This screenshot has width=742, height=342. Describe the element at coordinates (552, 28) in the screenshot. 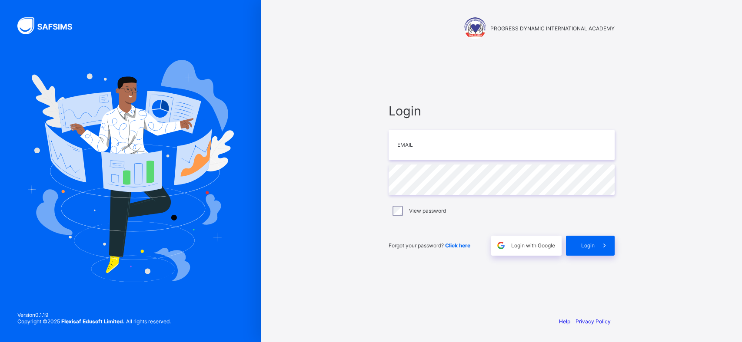

I see `span: PROGRESS DYNAMIC INTERNATIONAL ACADEMY` at that location.